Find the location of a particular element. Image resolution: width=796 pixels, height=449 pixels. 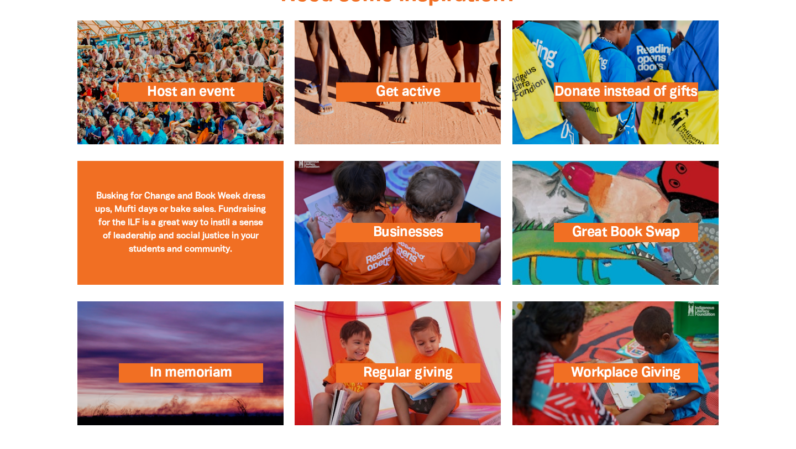

span: Get active is located at coordinates (408, 92).